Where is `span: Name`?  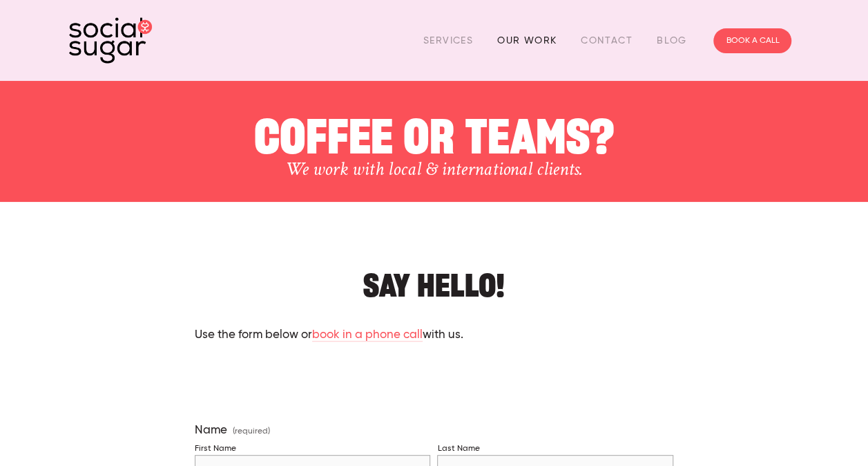 span: Name is located at coordinates (211, 429).